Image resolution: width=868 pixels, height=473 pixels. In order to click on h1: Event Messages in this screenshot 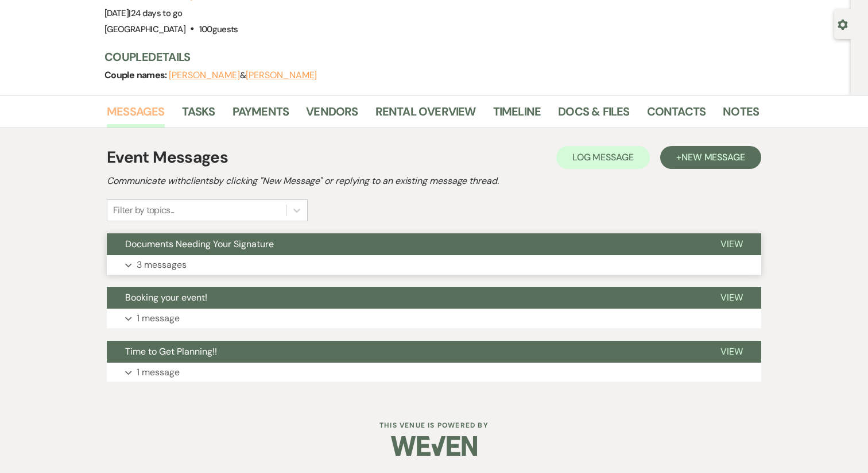, I will do `click(167, 157)`.